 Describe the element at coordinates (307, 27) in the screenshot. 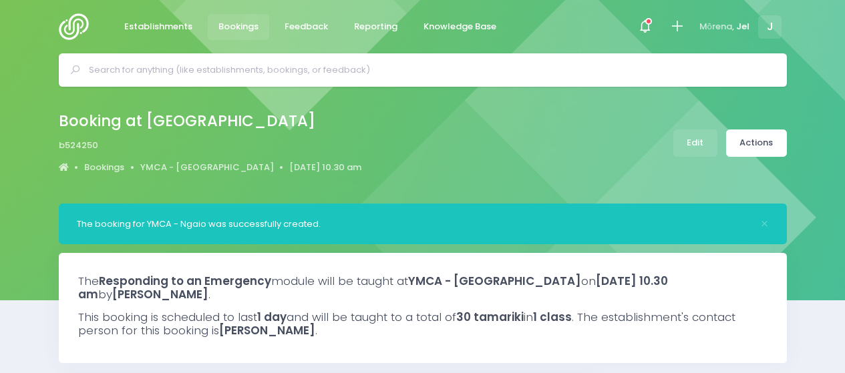

I see `a: Feedback` at that location.